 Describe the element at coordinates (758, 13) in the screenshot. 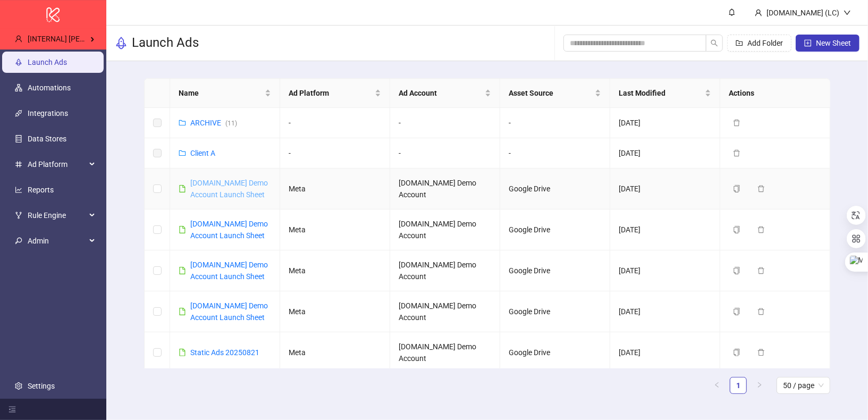

I see `span: user` at that location.